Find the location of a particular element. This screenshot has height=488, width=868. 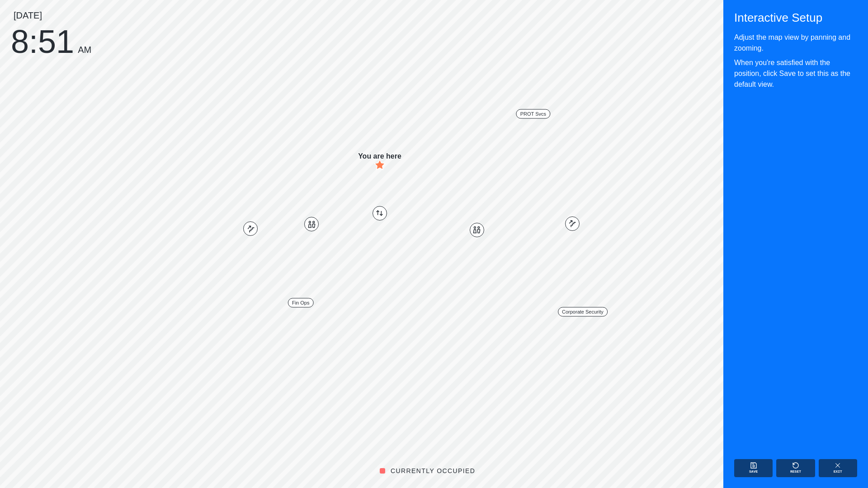

button: Reset is located at coordinates (795, 468).